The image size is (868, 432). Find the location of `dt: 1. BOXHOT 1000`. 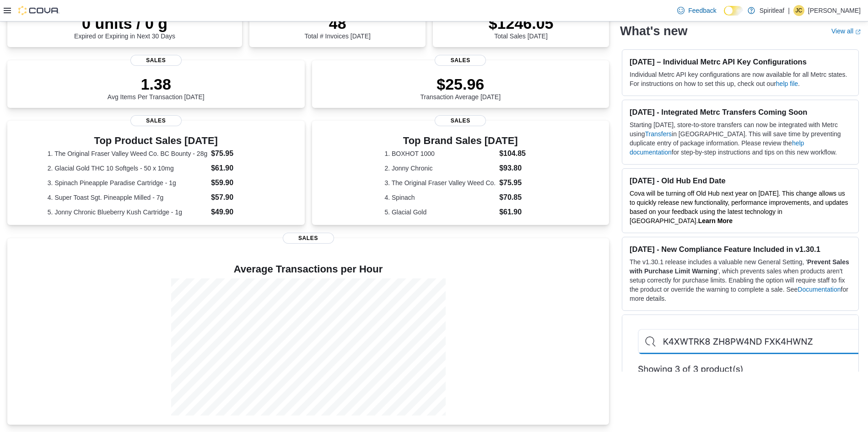

dt: 1. BOXHOT 1000 is located at coordinates (440, 154).